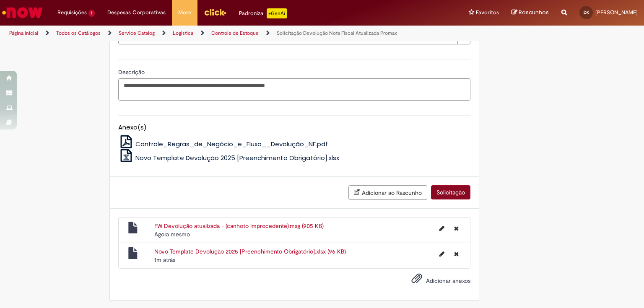 This screenshot has width=644, height=308. Describe the element at coordinates (388, 192) in the screenshot. I see `button: Adicionar ao Rascunho` at that location.